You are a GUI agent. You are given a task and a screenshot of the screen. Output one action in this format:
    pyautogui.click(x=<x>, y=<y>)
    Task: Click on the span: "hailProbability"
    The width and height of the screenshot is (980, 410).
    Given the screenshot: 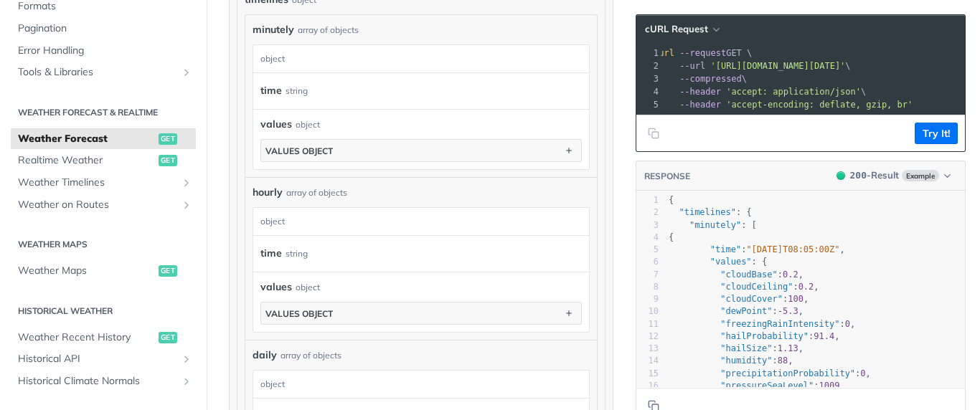 What is the action you would take?
    pyautogui.click(x=764, y=336)
    